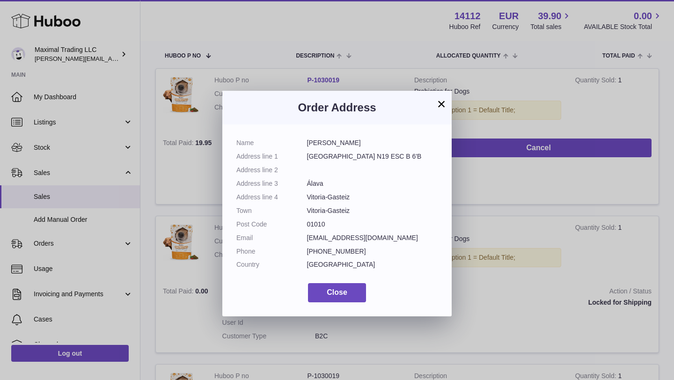 The height and width of the screenshot is (380, 674). I want to click on dt: Address line 3, so click(272, 184).